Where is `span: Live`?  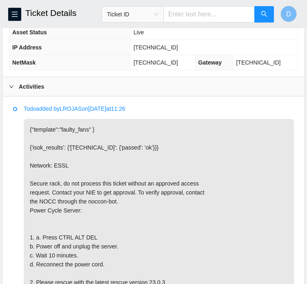
span: Live is located at coordinates (139, 32).